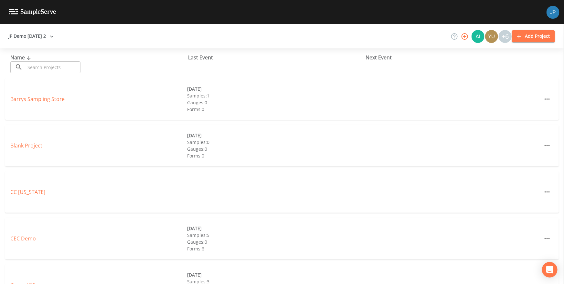 This screenshot has height=284, width=564. What do you see at coordinates (37, 99) in the screenshot?
I see `a: Barrys Sampling Store` at bounding box center [37, 99].